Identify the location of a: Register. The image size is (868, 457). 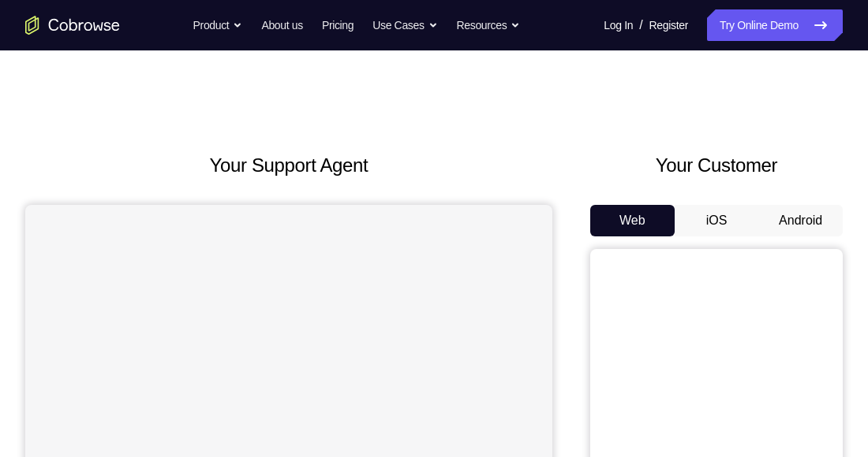
(668, 25).